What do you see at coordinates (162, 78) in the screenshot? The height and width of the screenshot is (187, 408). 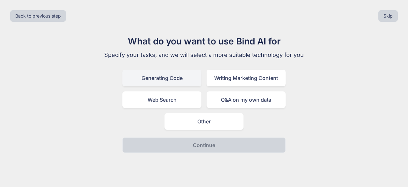 I see `div: Generating Code` at bounding box center [162, 78].